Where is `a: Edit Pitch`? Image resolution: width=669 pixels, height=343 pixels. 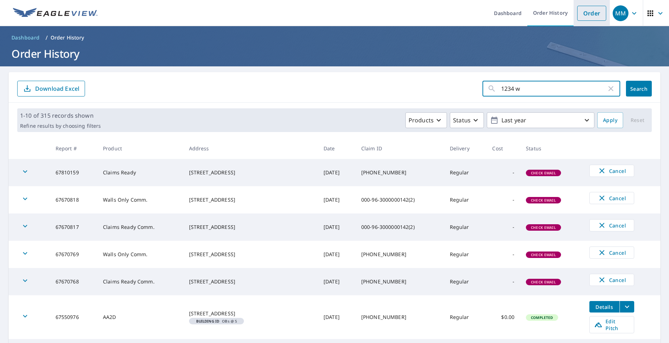 a: Edit Pitch is located at coordinates (612, 325).